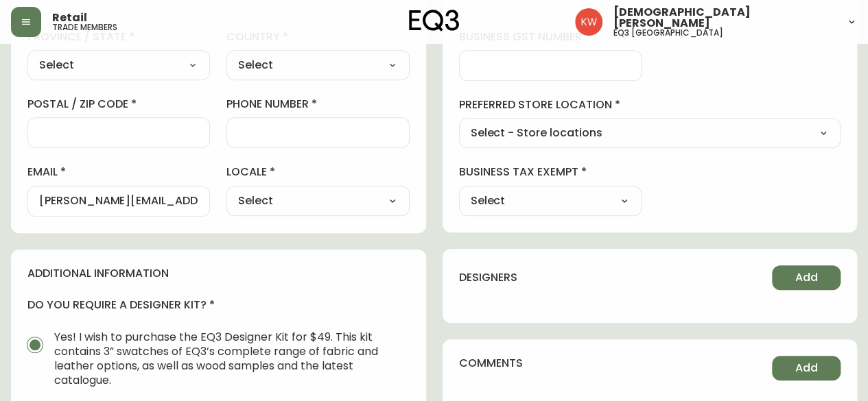  What do you see at coordinates (318, 105) in the screenshot?
I see `label: phone number` at bounding box center [318, 105].